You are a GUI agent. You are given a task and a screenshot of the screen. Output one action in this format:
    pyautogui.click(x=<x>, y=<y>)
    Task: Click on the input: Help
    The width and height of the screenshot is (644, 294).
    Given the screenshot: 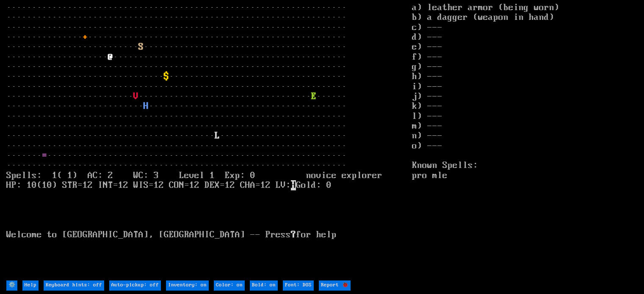 What is the action you would take?
    pyautogui.click(x=30, y=286)
    